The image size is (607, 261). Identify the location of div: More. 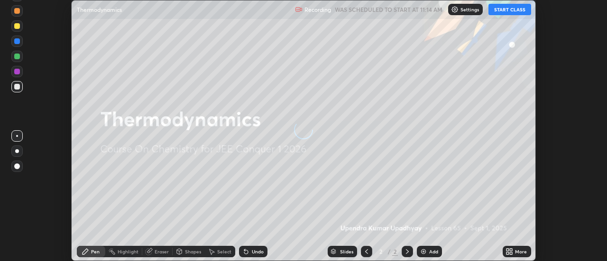
(521, 252).